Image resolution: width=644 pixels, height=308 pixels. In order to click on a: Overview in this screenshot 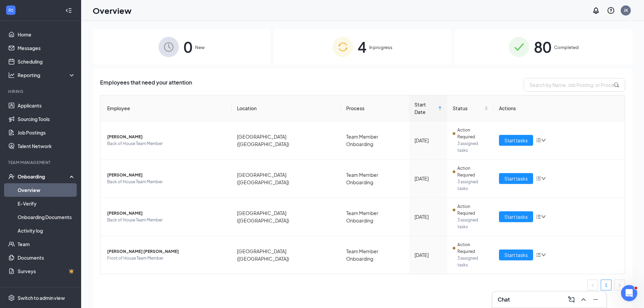, I will do `click(46, 190)`.